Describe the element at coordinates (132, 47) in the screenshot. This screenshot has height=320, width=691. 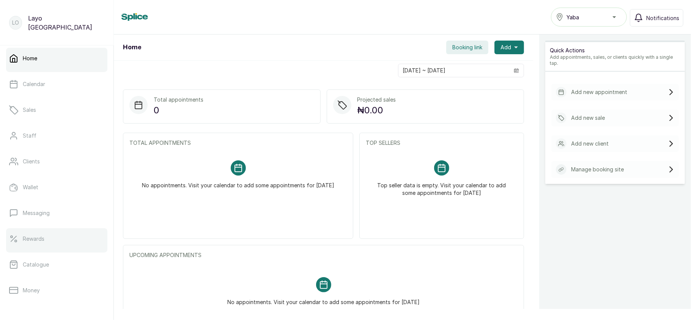
I see `h1: Home` at that location.